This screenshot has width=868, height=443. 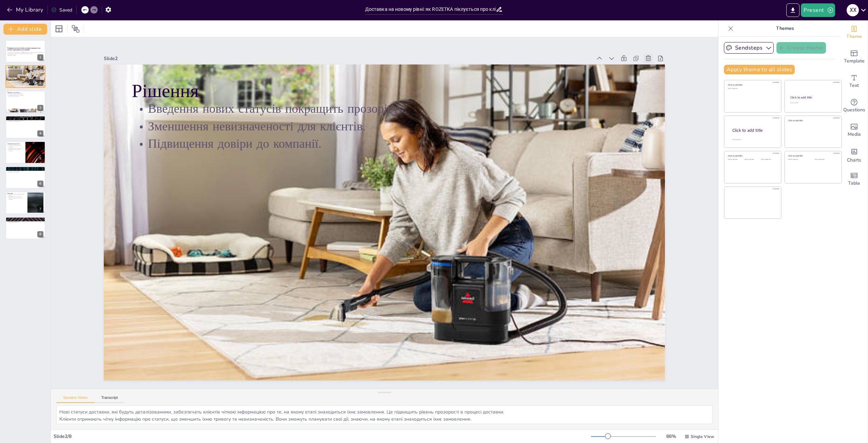 I want to click on p: Висновки, so click(x=17, y=194).